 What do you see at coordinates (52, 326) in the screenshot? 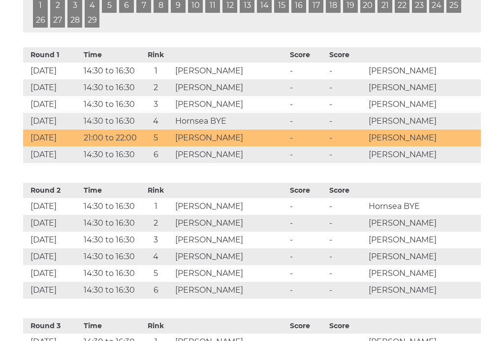
I see `th: Round 3` at bounding box center [52, 326].